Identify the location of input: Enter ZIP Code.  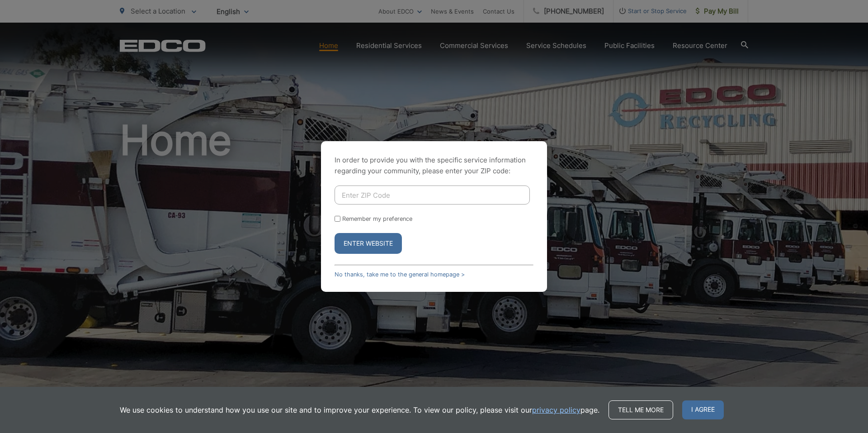
(432, 195).